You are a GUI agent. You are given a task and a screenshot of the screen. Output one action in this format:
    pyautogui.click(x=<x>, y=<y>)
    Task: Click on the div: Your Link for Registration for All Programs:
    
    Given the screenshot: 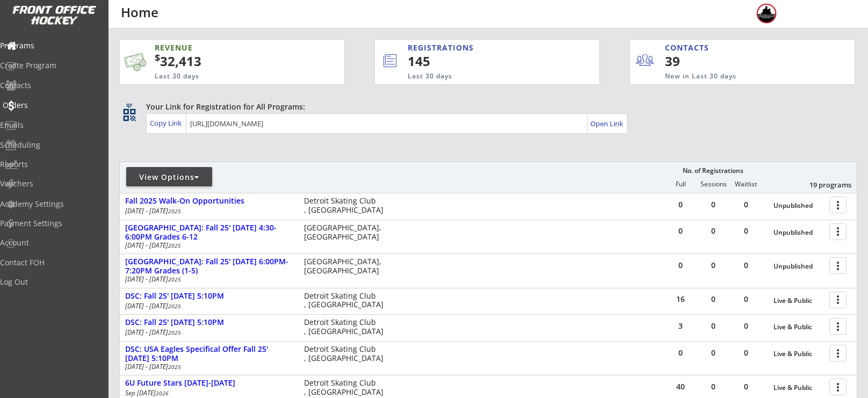 What is the action you would take?
    pyautogui.click(x=484, y=107)
    